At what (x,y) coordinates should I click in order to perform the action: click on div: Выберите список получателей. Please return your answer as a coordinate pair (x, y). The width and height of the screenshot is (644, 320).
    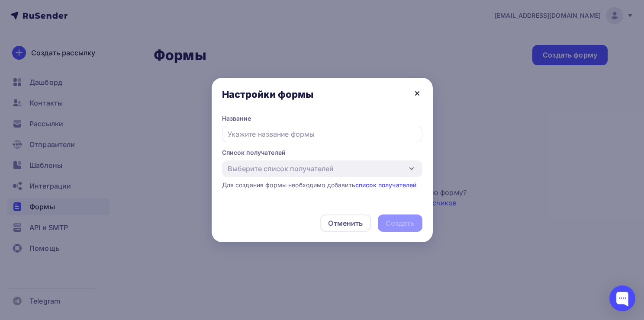
    Looking at the image, I should click on (280, 169).